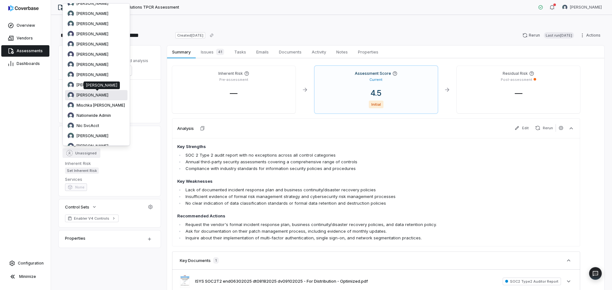 The height and width of the screenshot is (290, 612). Describe the element at coordinates (340, 155) in the screenshot. I see `li: SOC 2 Type 2 audit report with no exceptions across all control categories` at that location.